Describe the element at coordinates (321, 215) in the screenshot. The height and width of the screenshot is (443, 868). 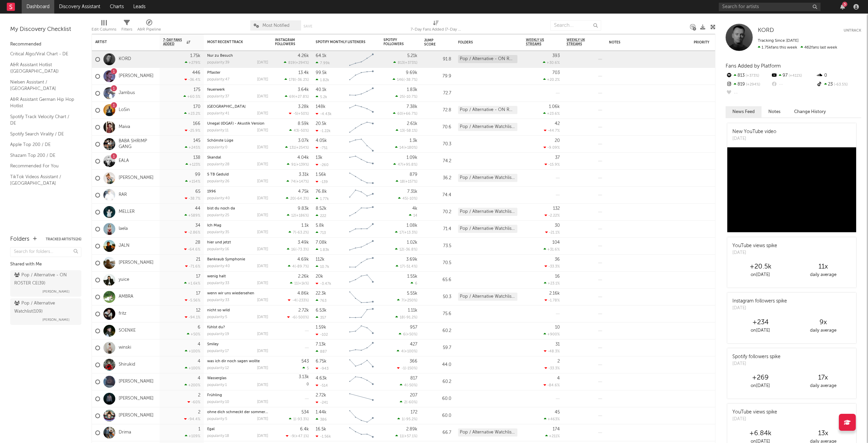
I see `div: 222` at that location.